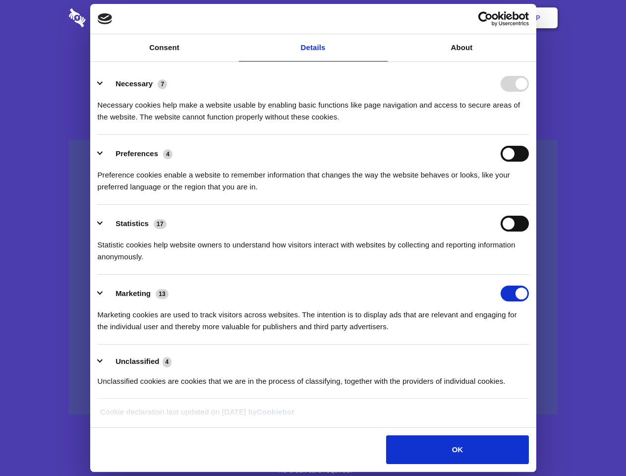 The width and height of the screenshot is (626, 476). I want to click on span: 7, so click(162, 84).